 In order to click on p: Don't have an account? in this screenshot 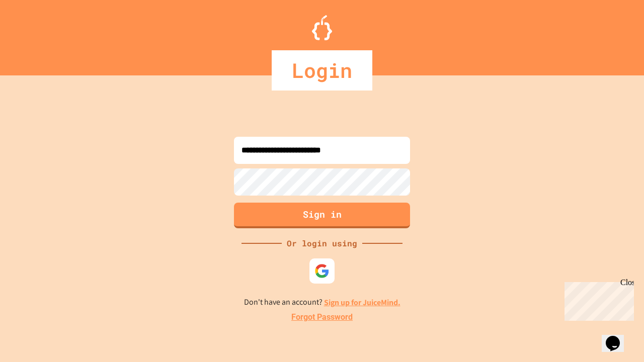, I will do `click(322, 302)`.